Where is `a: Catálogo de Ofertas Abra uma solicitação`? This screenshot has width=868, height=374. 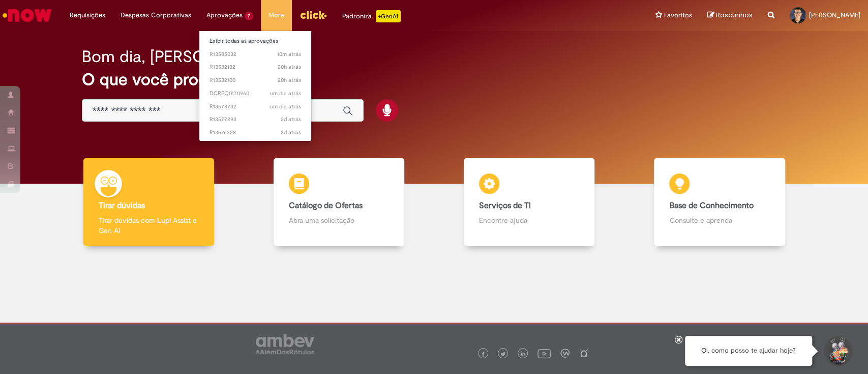 a: Catálogo de Ofertas Abra uma solicitação is located at coordinates (339, 202).